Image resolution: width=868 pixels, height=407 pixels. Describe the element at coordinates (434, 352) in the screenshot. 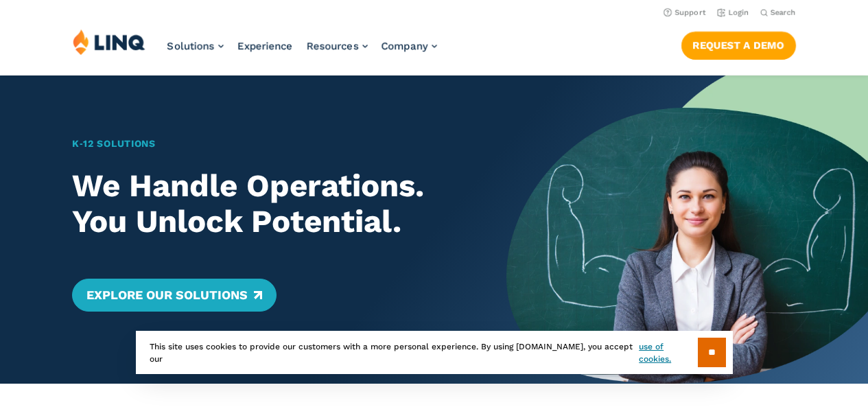

I see `div: This site uses cookies to provide our customers with a more personal experience. By using [DOMAIN...` at that location.